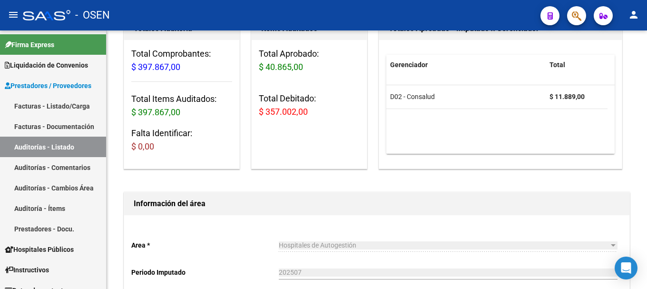 The height and width of the screenshot is (289, 647). What do you see at coordinates (48, 86) in the screenshot?
I see `span: Prestadores / Proveedores` at bounding box center [48, 86].